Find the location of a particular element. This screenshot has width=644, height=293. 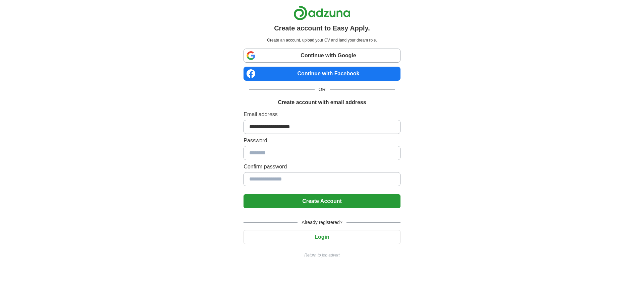

label: Email address is located at coordinates (322, 114).